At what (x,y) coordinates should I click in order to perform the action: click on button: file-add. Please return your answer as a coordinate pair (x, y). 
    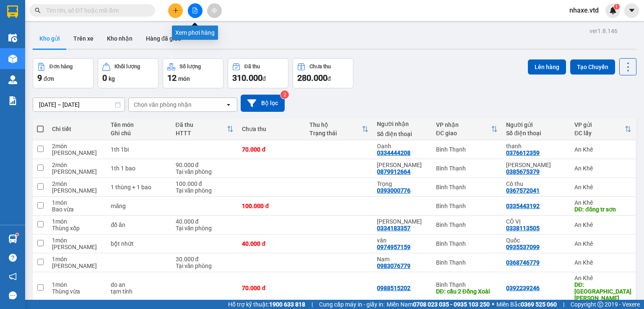
    Looking at the image, I should click on (195, 11).